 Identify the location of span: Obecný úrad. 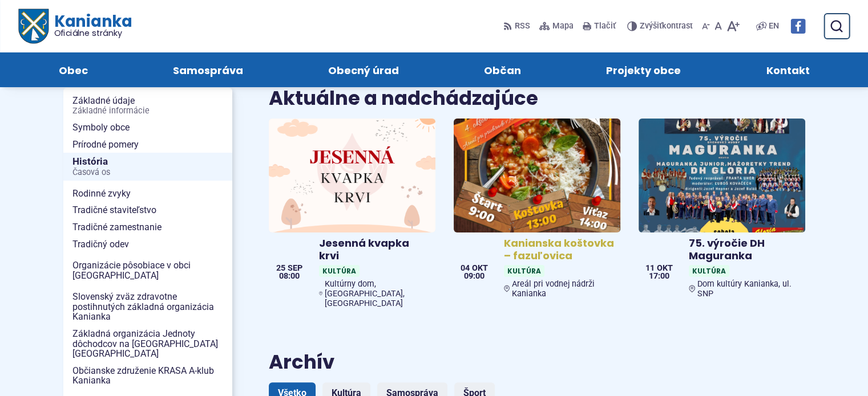
(364, 69).